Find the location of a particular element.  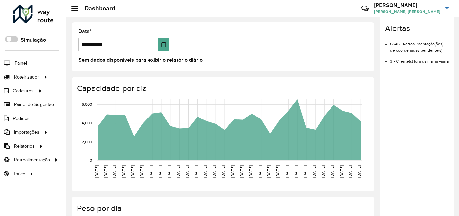

span: Importações is located at coordinates (27, 132).